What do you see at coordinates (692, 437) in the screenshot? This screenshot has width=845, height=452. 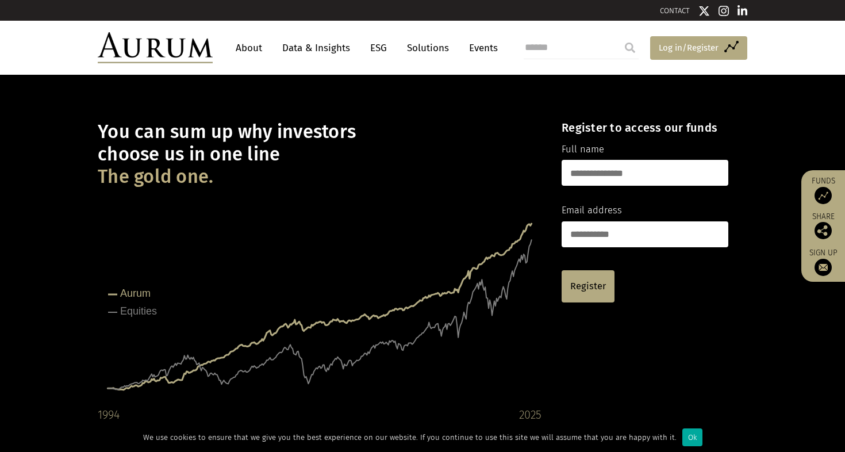 I see `div: Ok` at bounding box center [692, 437].